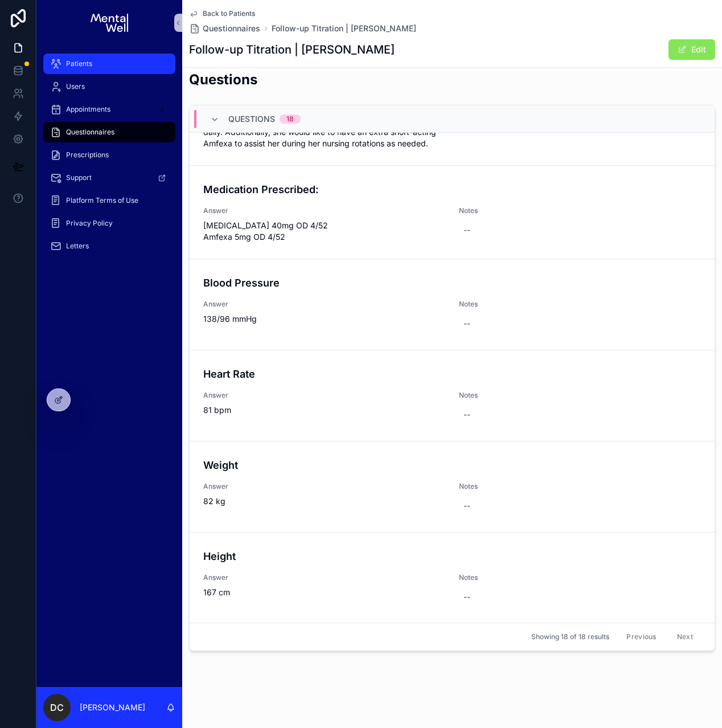 The image size is (722, 728). Describe the element at coordinates (570, 636) in the screenshot. I see `span: Showing 18 of 18 results` at that location.